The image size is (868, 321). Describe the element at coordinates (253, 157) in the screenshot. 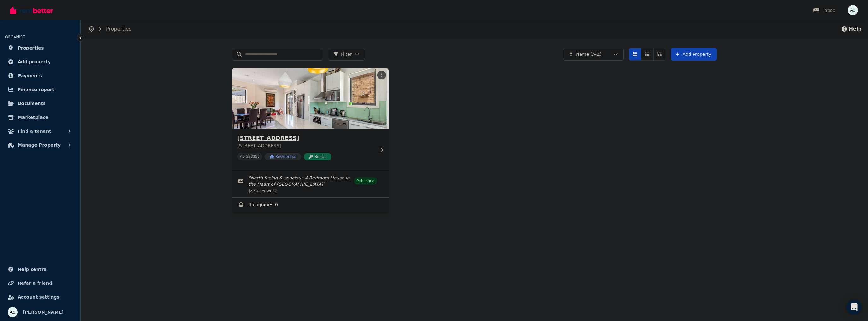

I see `code: 398395` at that location.